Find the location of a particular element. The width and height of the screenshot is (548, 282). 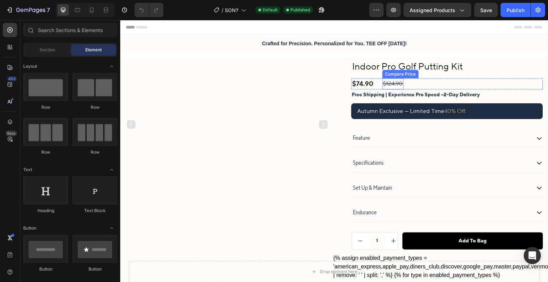

p: 7 is located at coordinates (48, 10).